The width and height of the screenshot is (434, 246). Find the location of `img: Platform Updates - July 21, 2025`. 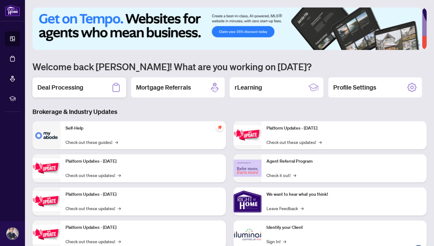

img: Platform Updates - July 21, 2025 is located at coordinates (46, 201).